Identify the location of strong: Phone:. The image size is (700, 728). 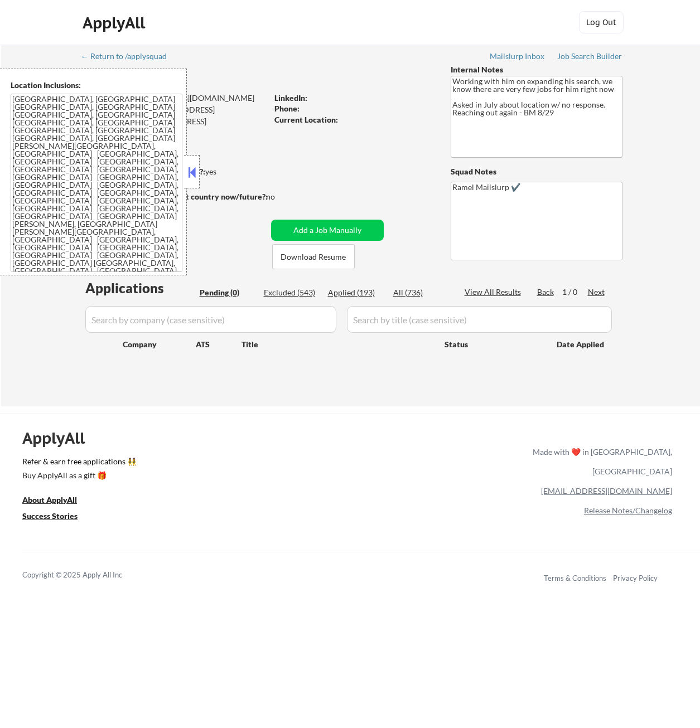
(287, 108).